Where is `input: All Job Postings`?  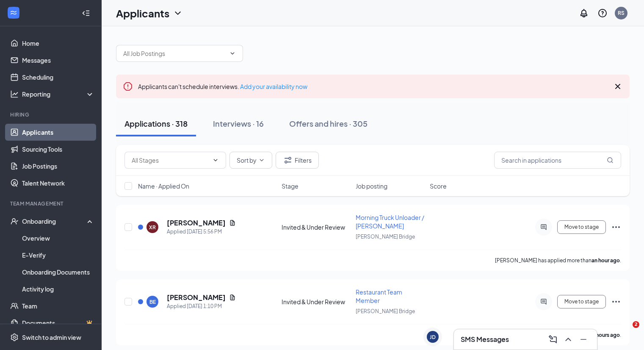 input: All Job Postings is located at coordinates (175, 53).